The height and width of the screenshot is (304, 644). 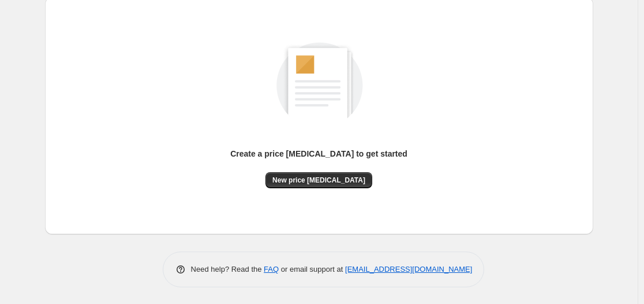 What do you see at coordinates (312, 269) in the screenshot?
I see `span: or email support at` at bounding box center [312, 269].